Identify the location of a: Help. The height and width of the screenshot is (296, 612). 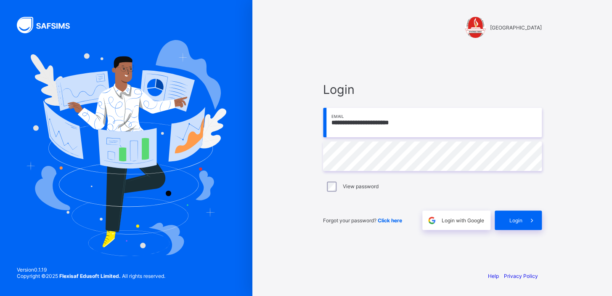
(494, 276).